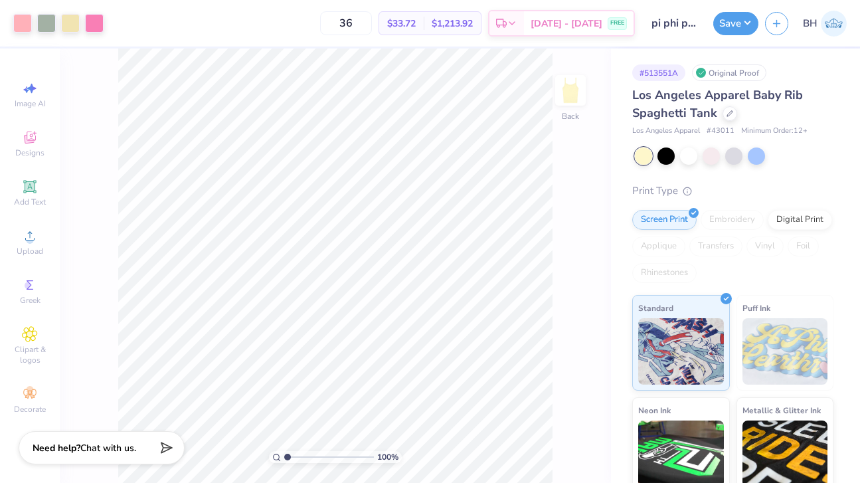 This screenshot has height=483, width=860. Describe the element at coordinates (30, 104) in the screenshot. I see `span: Image AI` at that location.